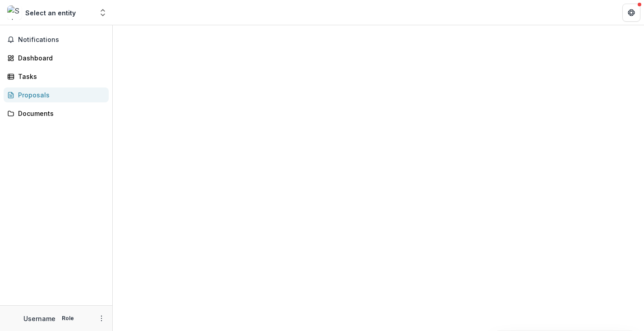 The image size is (644, 331). I want to click on span: Notifications, so click(61, 40).